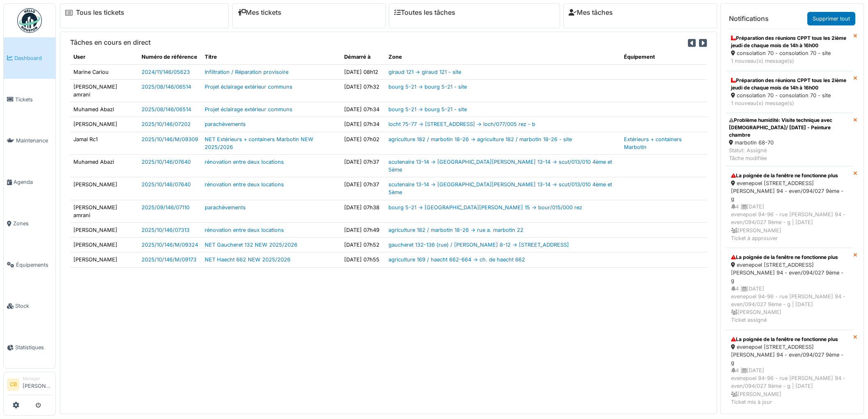 This screenshot has width=868, height=419. What do you see at coordinates (166, 72) in the screenshot?
I see `a: 2024/11/146/05623` at bounding box center [166, 72].